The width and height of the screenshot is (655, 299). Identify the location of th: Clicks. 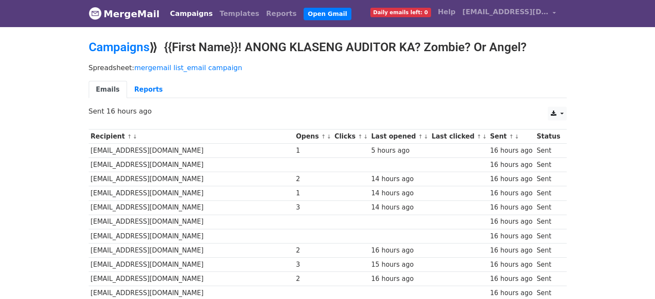
(351, 137).